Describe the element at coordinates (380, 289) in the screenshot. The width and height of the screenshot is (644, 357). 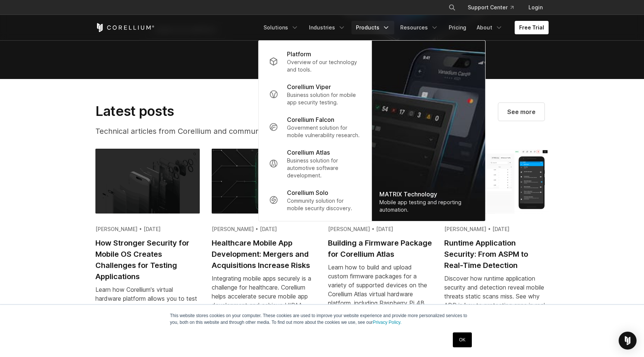
I see `div: Learn how to build and upload custom firmware packages for a variety of supported devices on the ...` at that location.